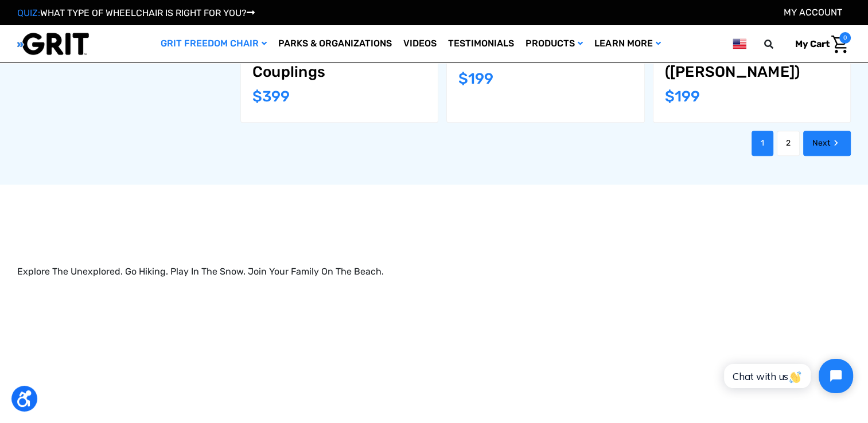 Image resolution: width=868 pixels, height=423 pixels. I want to click on a: Next, so click(827, 143).